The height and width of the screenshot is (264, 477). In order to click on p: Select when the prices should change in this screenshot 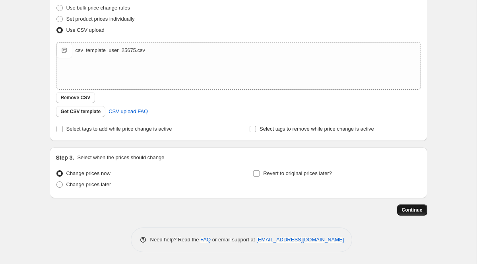, I will do `click(120, 158)`.